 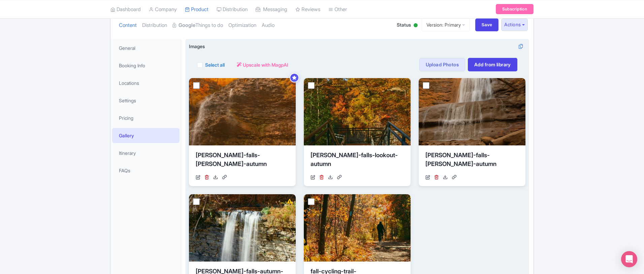 I want to click on input: Save, so click(x=487, y=25).